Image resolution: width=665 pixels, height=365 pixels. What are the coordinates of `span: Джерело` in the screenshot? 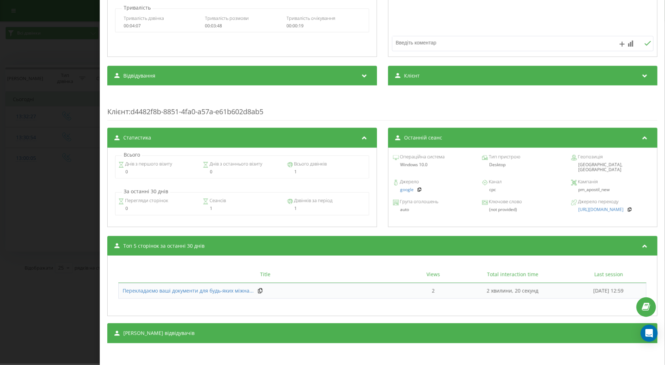 It's located at (408, 182).